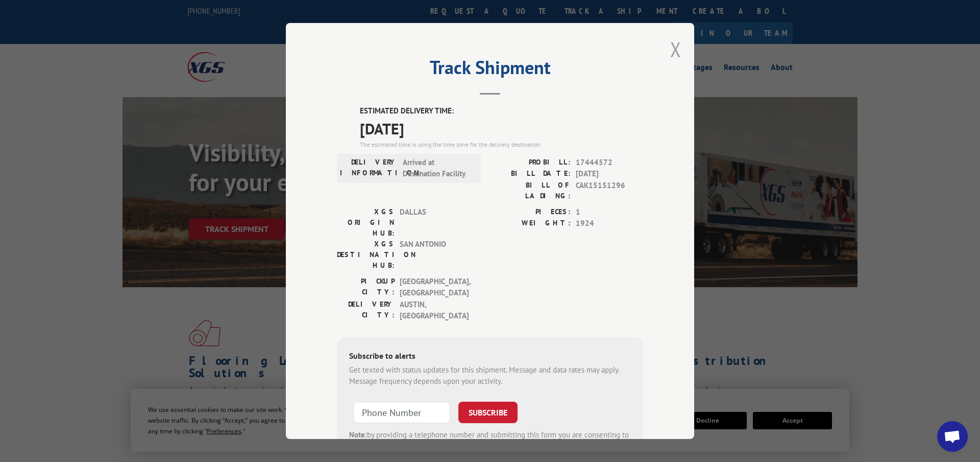 Image resolution: width=980 pixels, height=462 pixels. Describe the element at coordinates (501, 111) in the screenshot. I see `label: ESTIMATED DELIVERY TIME:` at that location.